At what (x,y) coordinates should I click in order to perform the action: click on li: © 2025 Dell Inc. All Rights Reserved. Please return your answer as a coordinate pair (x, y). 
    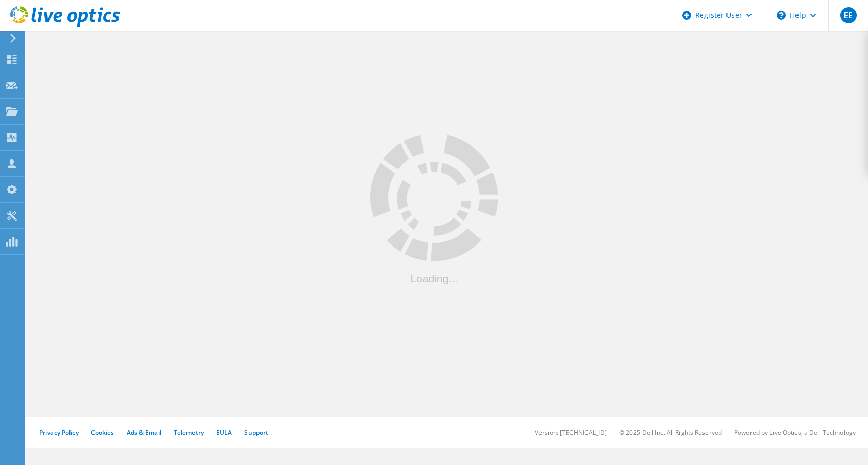
    Looking at the image, I should click on (670, 432).